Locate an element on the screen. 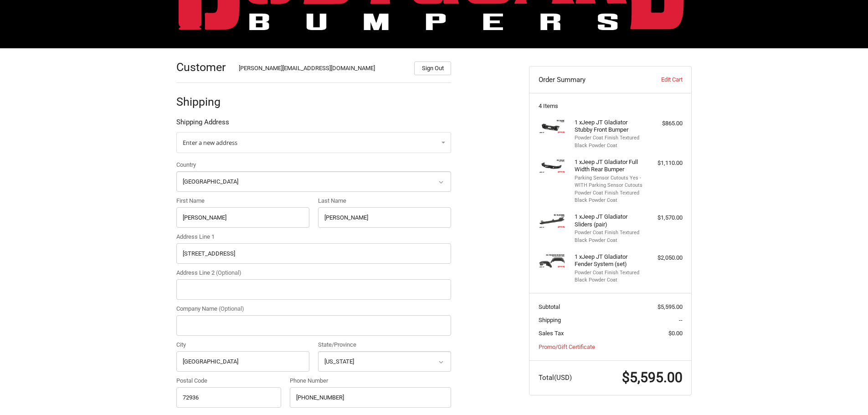  h4: 1 x Jeep JT Gladiator Sliders (pair) is located at coordinates (609, 220).